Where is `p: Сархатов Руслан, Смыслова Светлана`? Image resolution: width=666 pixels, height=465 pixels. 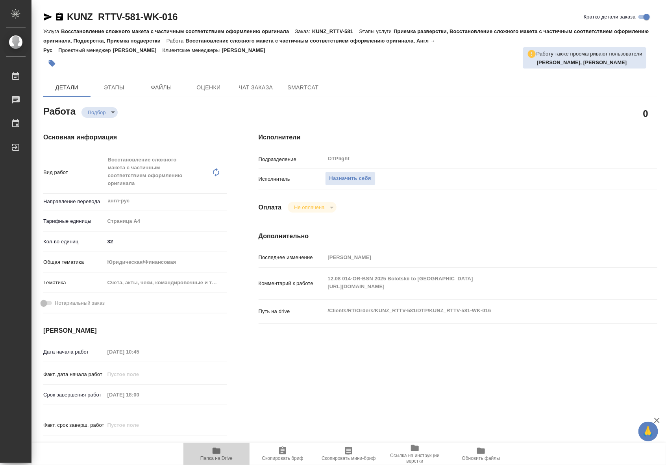 p: Сархатов Руслан, Смыслова Светлана is located at coordinates (590, 63).